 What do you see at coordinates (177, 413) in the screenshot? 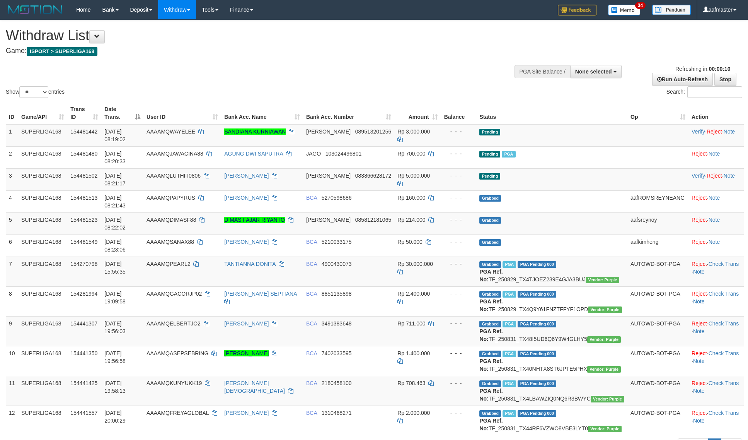
I see `span: AAAAMQFREYAGLOBAL` at bounding box center [177, 413].